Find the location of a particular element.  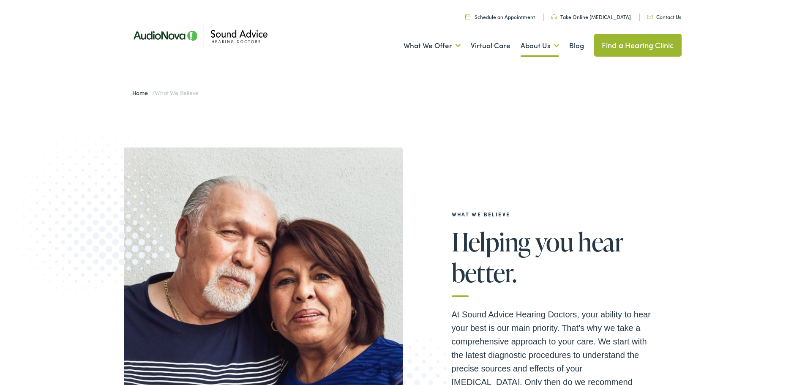

a: Contact Us is located at coordinates (664, 16).